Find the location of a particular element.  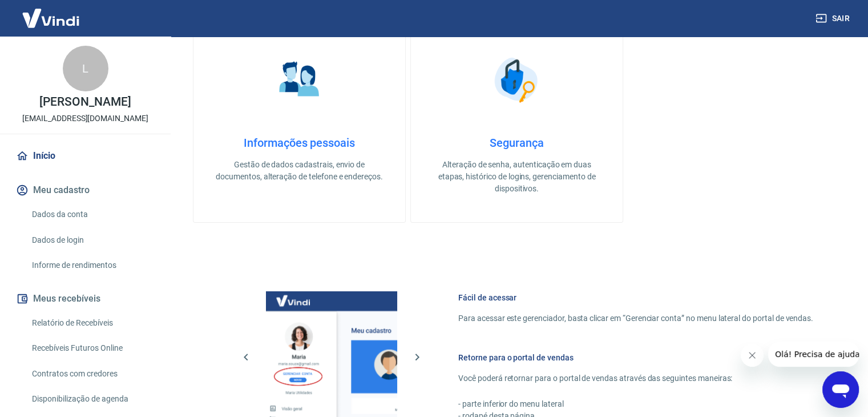

img: Segurança is located at coordinates (517, 80).